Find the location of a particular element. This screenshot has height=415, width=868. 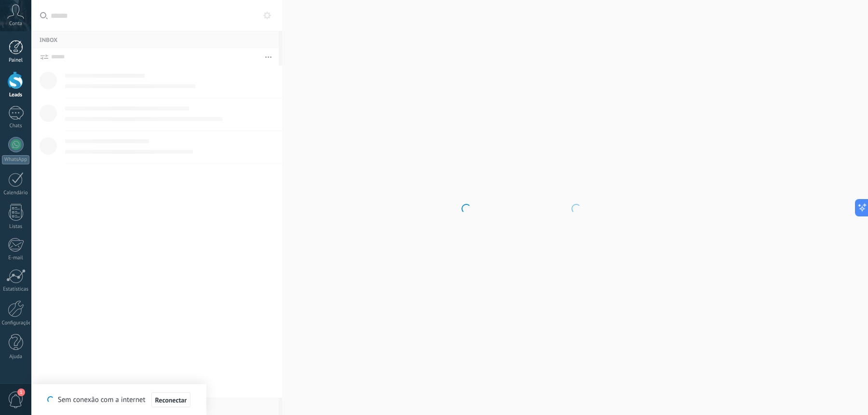

span: 1 is located at coordinates (21, 393).